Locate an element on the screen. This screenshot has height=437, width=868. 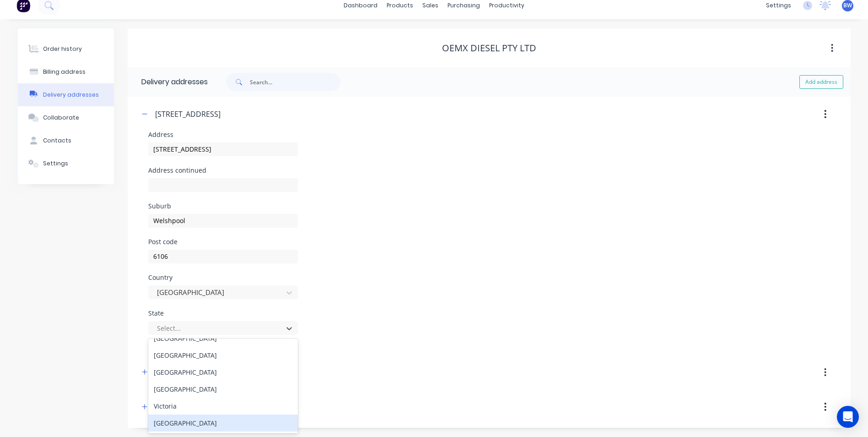
div: Suburb is located at coordinates (223, 206).